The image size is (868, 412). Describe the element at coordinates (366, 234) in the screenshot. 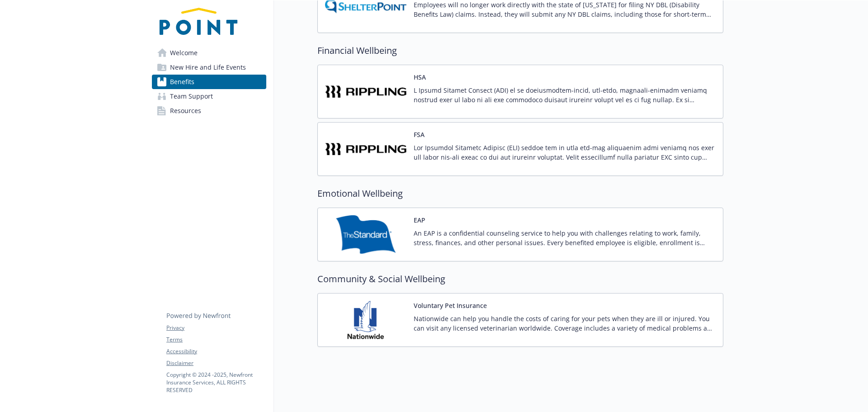

I see `img: Standard Insurance Company carrier logo` at that location.